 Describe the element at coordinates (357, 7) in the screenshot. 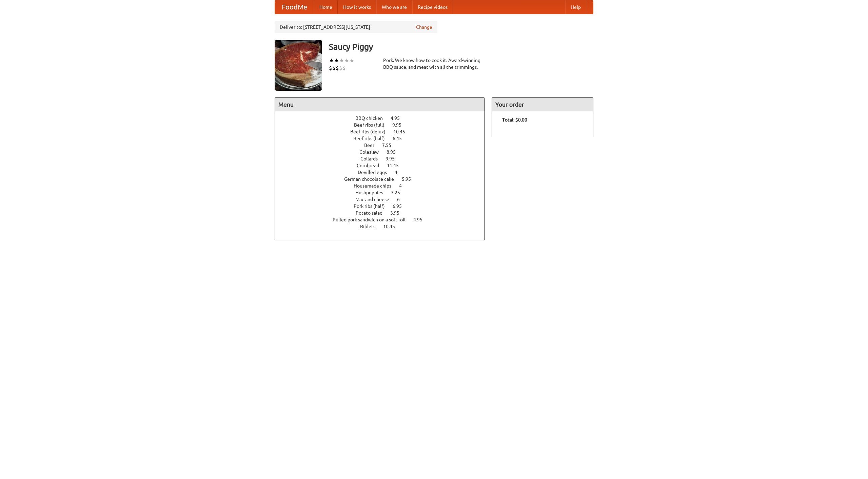

I see `a: How it works` at that location.